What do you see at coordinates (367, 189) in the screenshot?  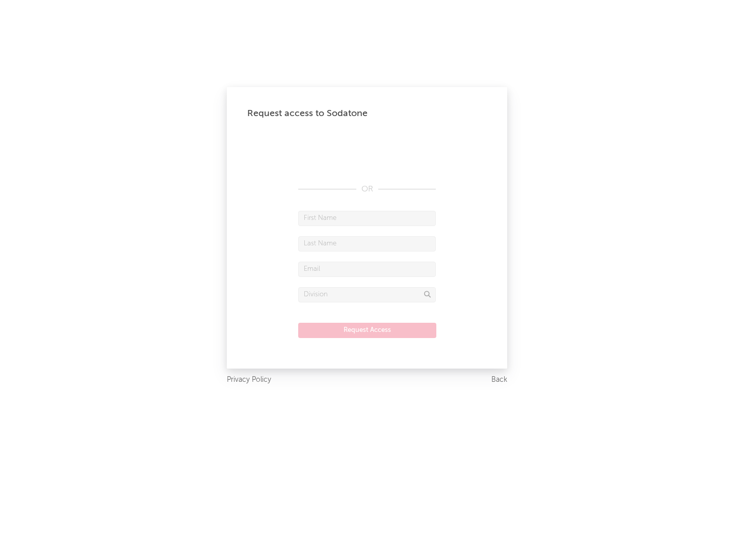 I see `div: OR` at bounding box center [367, 189].